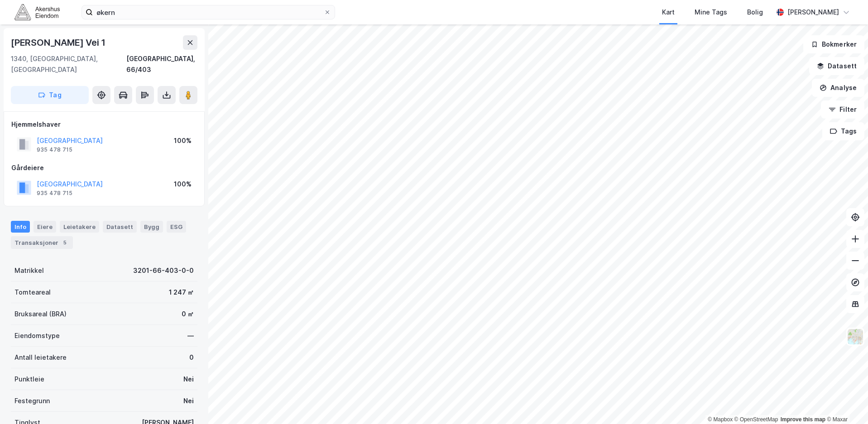  Describe the element at coordinates (754, 12) in the screenshot. I see `div: Bolig` at that location.